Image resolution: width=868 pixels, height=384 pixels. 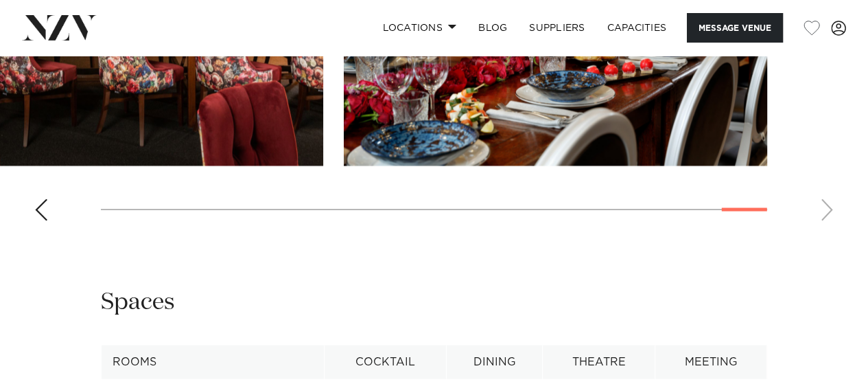 What do you see at coordinates (419, 28) in the screenshot?
I see `a: Locations` at bounding box center [419, 28].